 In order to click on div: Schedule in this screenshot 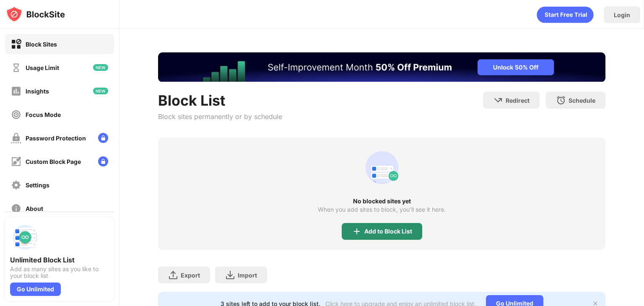, I will do `click(582, 100)`.